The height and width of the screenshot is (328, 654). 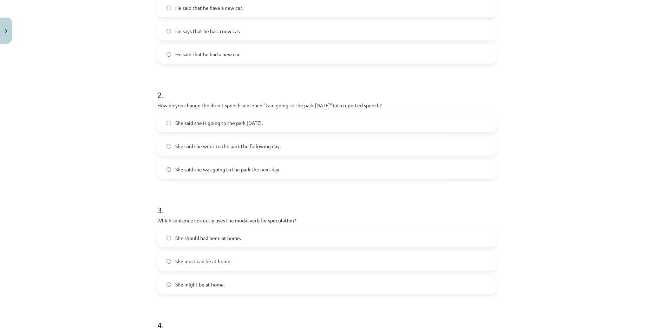 I want to click on img: icon-close-lesson-0947bae3869378f0d4975bcd49f059093ad1ed9edebbc8119c70593378902aed.svg, so click(x=6, y=31).